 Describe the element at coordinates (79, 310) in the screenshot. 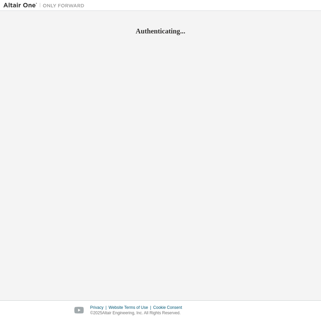

I see `img: youtube.svg` at that location.